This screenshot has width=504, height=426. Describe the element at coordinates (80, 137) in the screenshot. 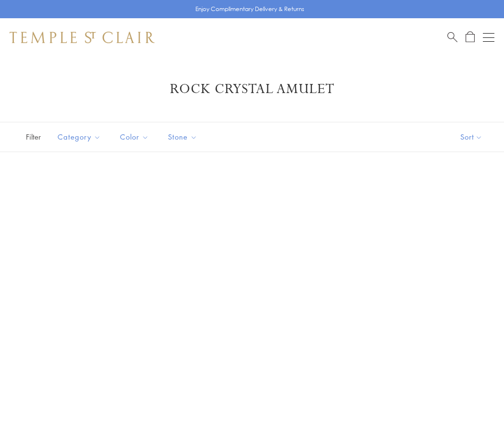

I see `span: Category` at that location.